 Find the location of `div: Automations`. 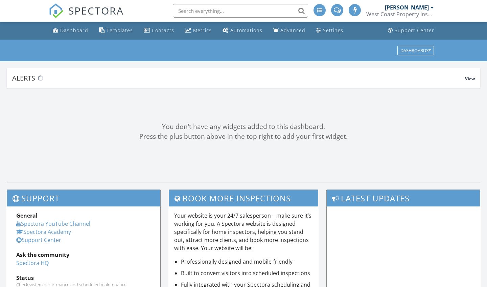

div: Automations is located at coordinates (246, 30).